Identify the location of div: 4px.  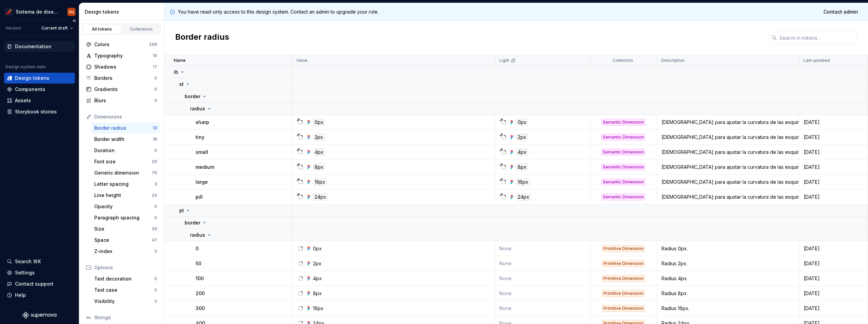
(318, 278).